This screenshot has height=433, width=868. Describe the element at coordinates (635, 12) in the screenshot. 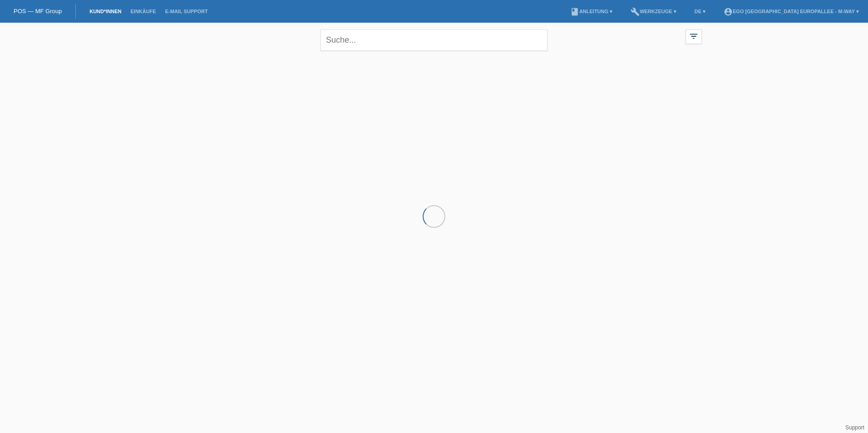

I see `i: build` at that location.